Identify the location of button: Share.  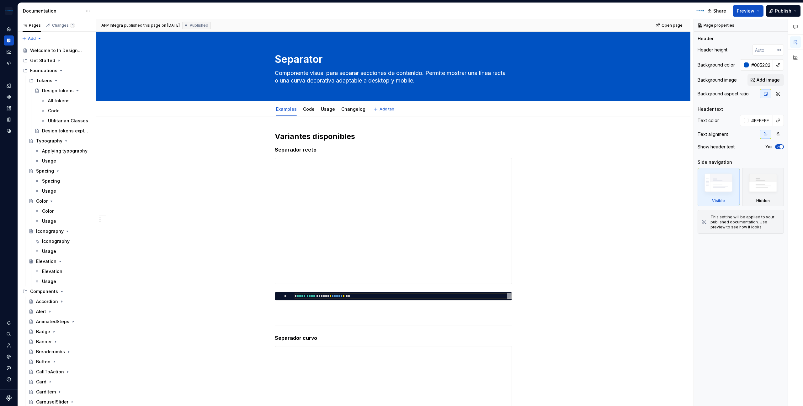
(717, 11).